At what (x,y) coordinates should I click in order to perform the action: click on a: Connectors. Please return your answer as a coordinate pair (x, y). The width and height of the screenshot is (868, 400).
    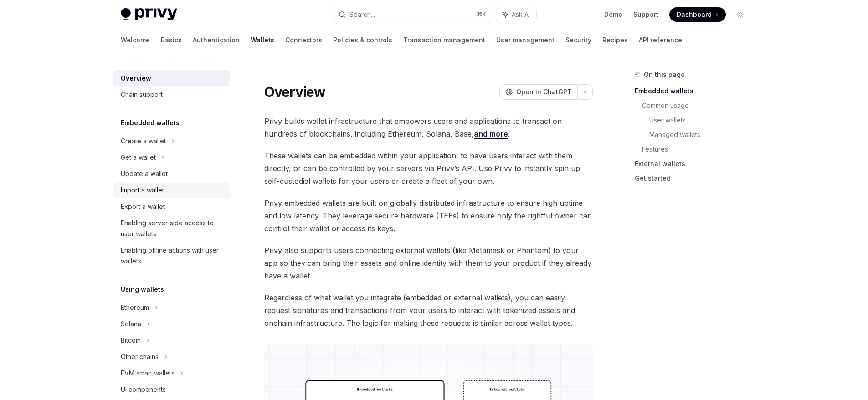
    Looking at the image, I should click on (304, 40).